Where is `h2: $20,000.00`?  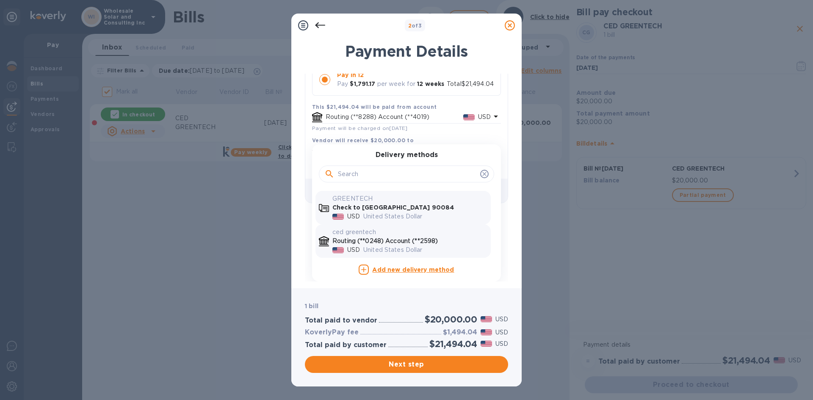 h2: $20,000.00 is located at coordinates (451, 319).